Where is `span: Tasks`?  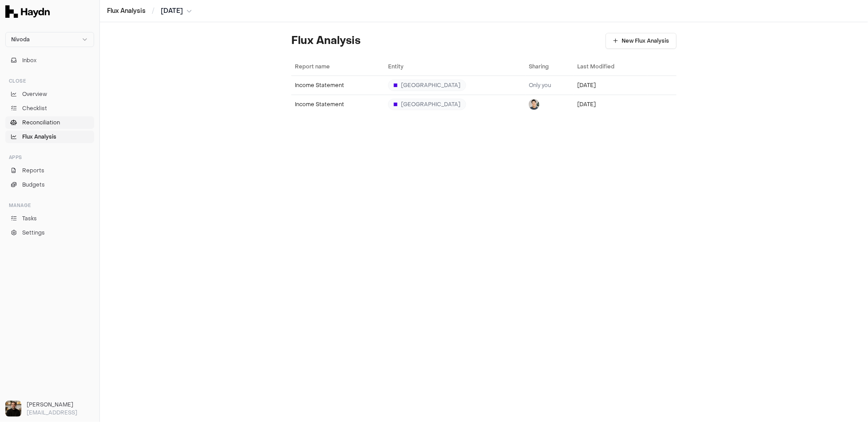 span: Tasks is located at coordinates (29, 218).